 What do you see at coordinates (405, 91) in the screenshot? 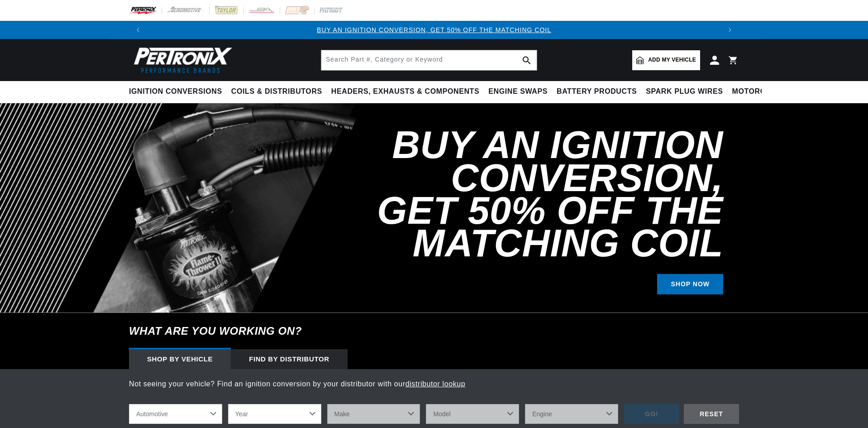
I see `summary: Headers, Exhausts & Components` at bounding box center [405, 91].